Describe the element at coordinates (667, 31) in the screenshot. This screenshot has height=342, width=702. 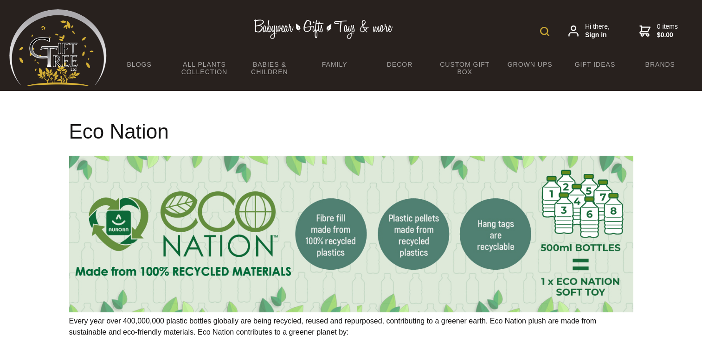
I see `span: 0 items` at that location.